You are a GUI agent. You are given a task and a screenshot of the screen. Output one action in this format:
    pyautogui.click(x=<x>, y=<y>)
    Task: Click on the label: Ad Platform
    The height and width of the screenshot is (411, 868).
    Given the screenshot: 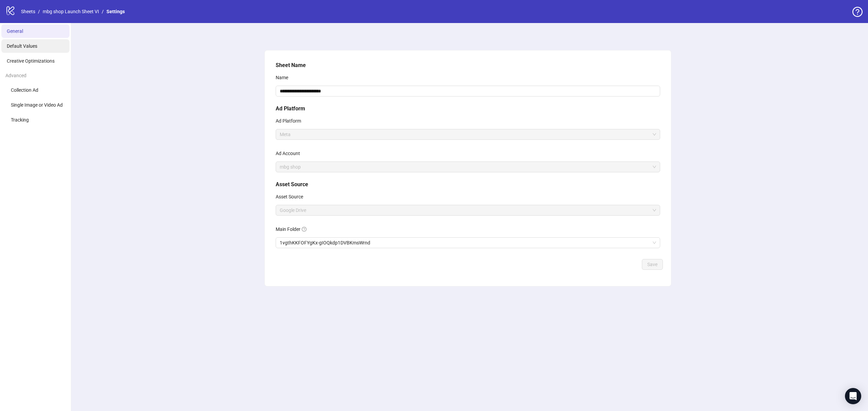 What is the action you would take?
    pyautogui.click(x=290, y=121)
    